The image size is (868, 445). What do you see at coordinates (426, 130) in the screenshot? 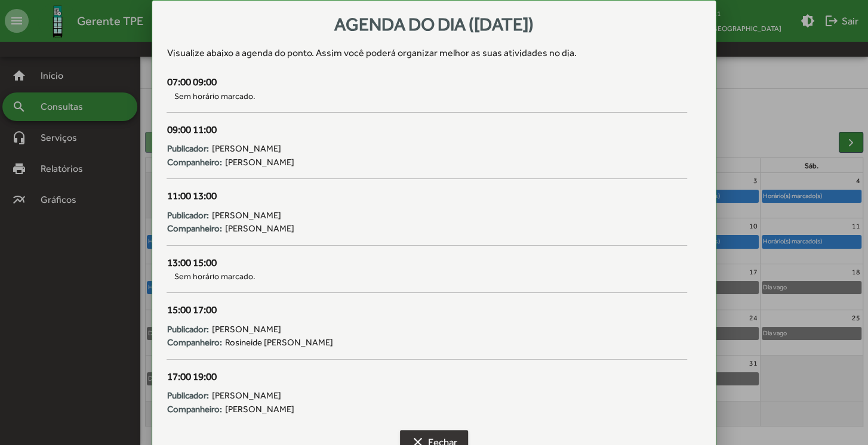
I see `div: 09:00 11:00` at bounding box center [426, 130].